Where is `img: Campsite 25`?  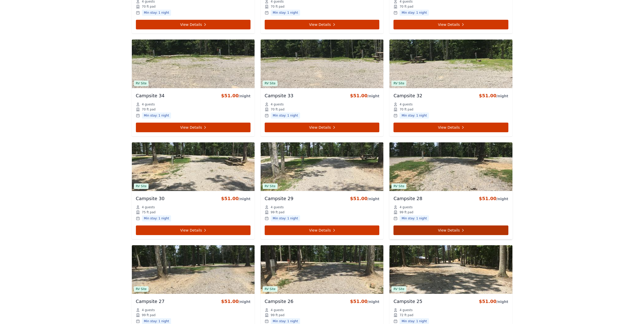 img: Campsite 25 is located at coordinates (450, 269).